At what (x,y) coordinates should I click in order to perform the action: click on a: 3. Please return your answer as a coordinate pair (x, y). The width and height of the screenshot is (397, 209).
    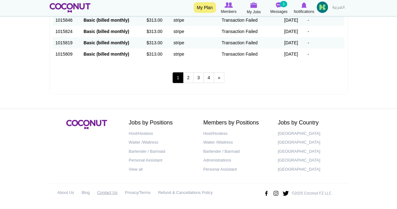
    Looking at the image, I should click on (199, 77).